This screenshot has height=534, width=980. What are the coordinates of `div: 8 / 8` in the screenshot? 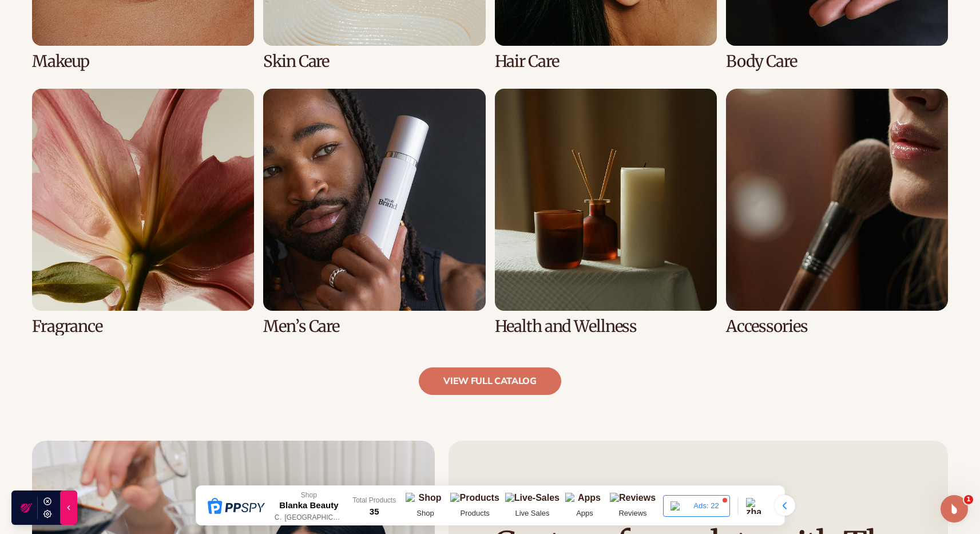 It's located at (837, 212).